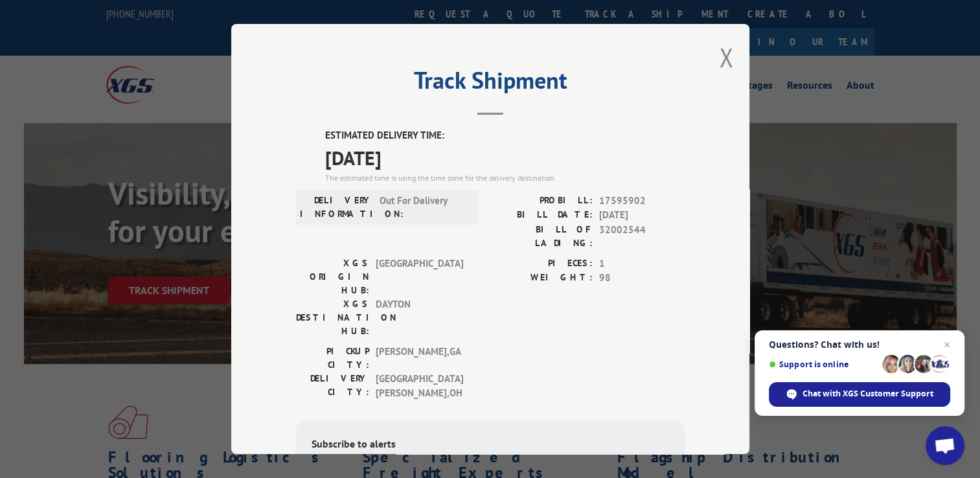  What do you see at coordinates (542, 263) in the screenshot?
I see `label: PIECES:` at bounding box center [542, 263].